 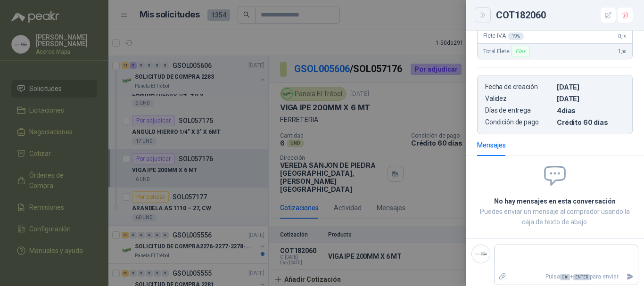 What do you see at coordinates (481, 254) in the screenshot?
I see `img: Company Logo` at bounding box center [481, 254].